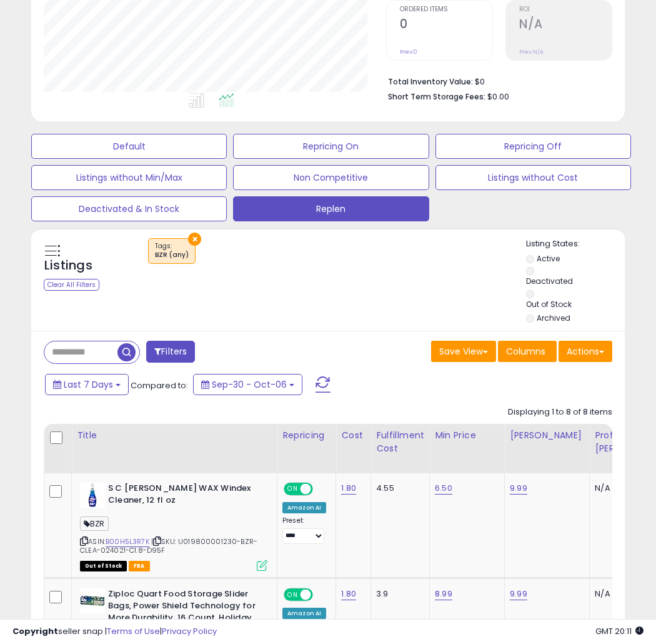 This screenshot has height=644, width=656. I want to click on span: Last 7 Days, so click(88, 385).